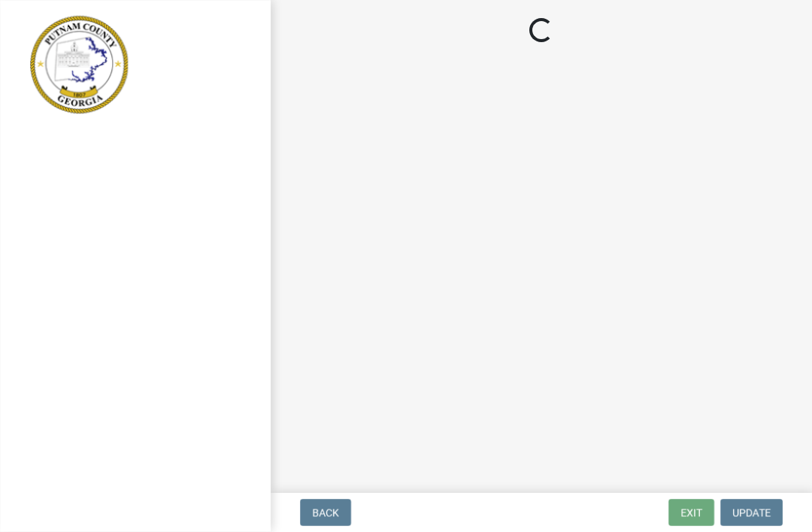 This screenshot has width=812, height=532. Describe the element at coordinates (326, 512) in the screenshot. I see `span: Back` at that location.